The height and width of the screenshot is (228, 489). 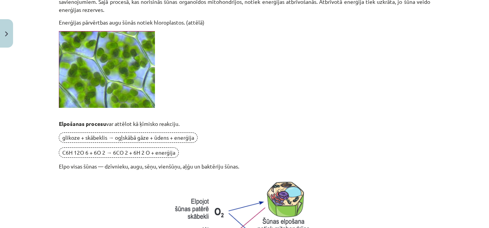 I want to click on p: var attēlot kā ķīmisko reakciju., so click(x=245, y=124).